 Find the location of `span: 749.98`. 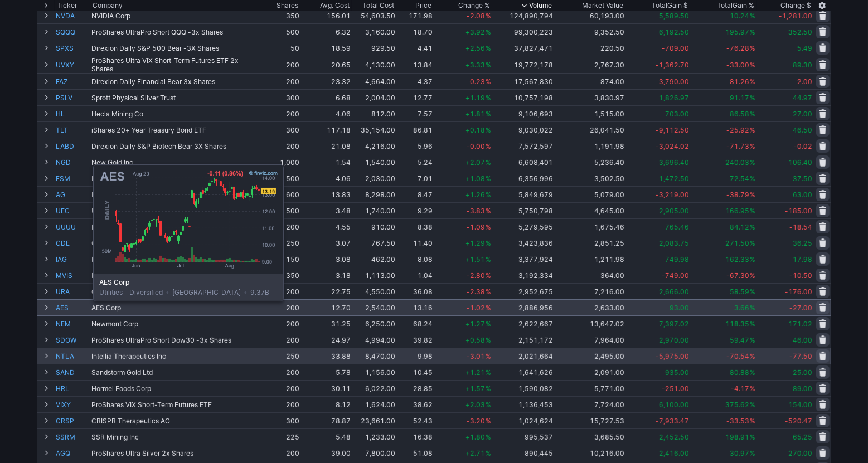

span: 749.98 is located at coordinates (677, 259).